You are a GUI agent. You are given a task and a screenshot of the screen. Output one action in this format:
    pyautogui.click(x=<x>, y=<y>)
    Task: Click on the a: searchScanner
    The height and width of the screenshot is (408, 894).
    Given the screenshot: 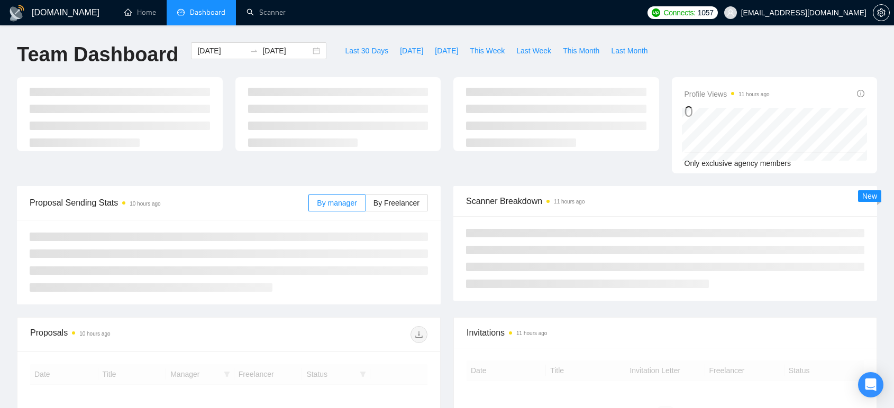 What is the action you would take?
    pyautogui.click(x=266, y=12)
    